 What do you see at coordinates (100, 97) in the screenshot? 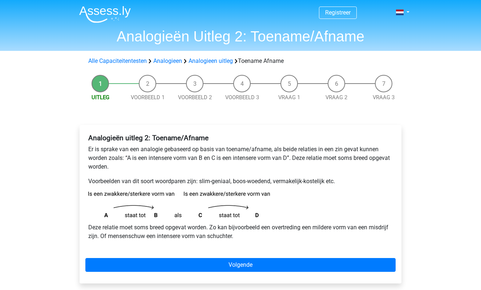
I see `a: Uitleg` at bounding box center [100, 97].